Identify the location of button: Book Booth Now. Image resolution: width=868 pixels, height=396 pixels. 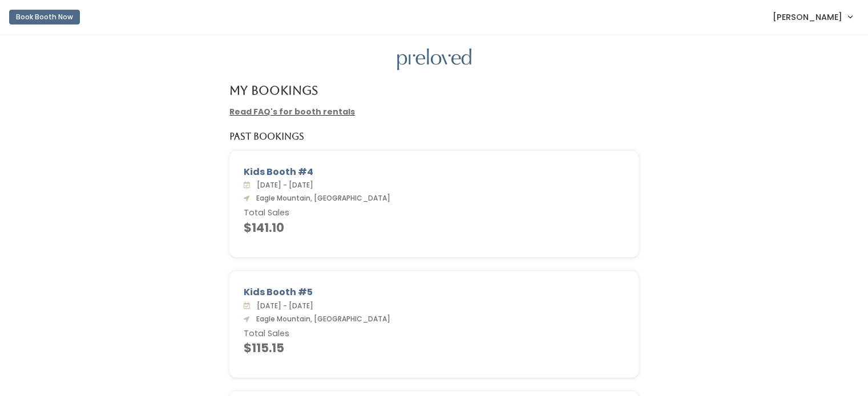
(44, 17).